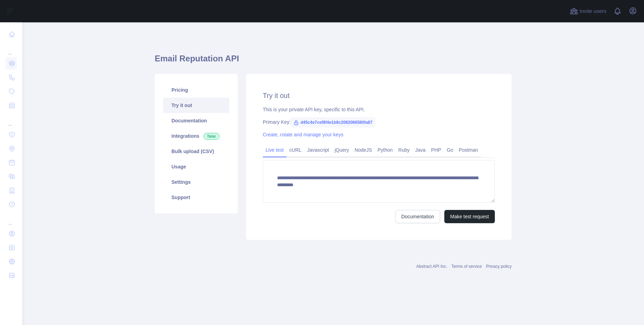 The width and height of the screenshot is (644, 325). What do you see at coordinates (212, 137) in the screenshot?
I see `span: New` at bounding box center [212, 137].